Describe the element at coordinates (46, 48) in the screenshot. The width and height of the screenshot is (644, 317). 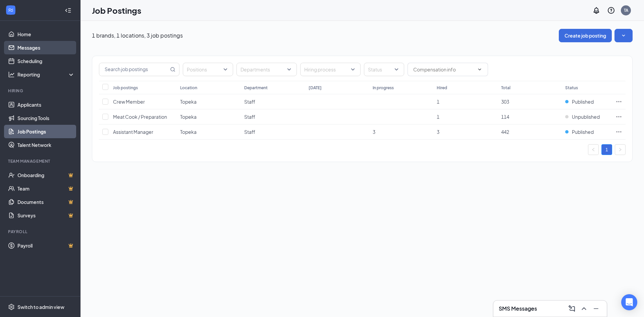
I see `a: Messages` at that location.